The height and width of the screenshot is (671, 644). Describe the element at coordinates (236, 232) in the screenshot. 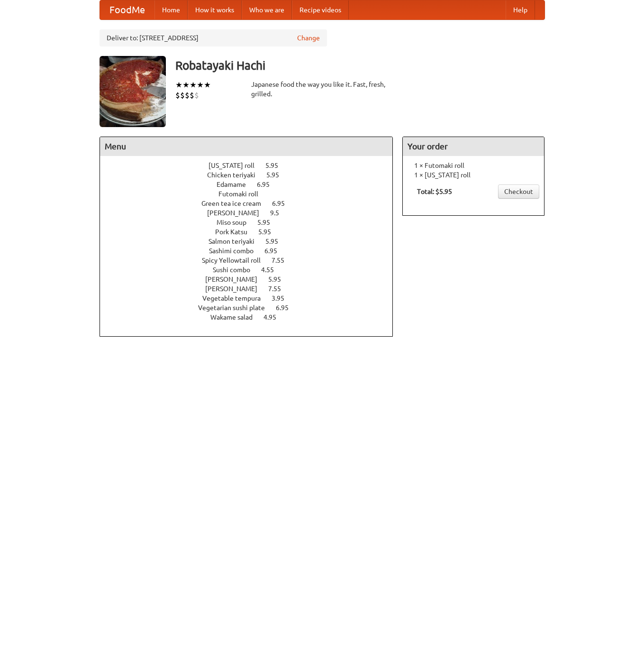

I see `span: Pork Katsu` at that location.